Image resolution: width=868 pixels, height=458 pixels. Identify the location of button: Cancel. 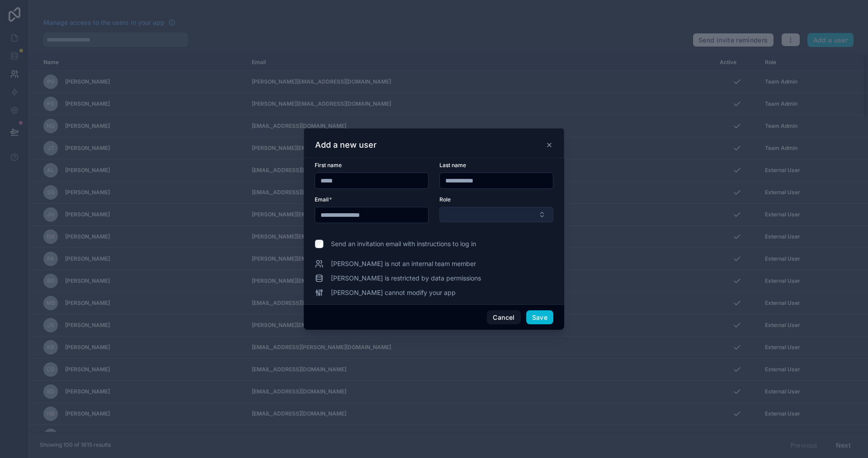
(504, 318).